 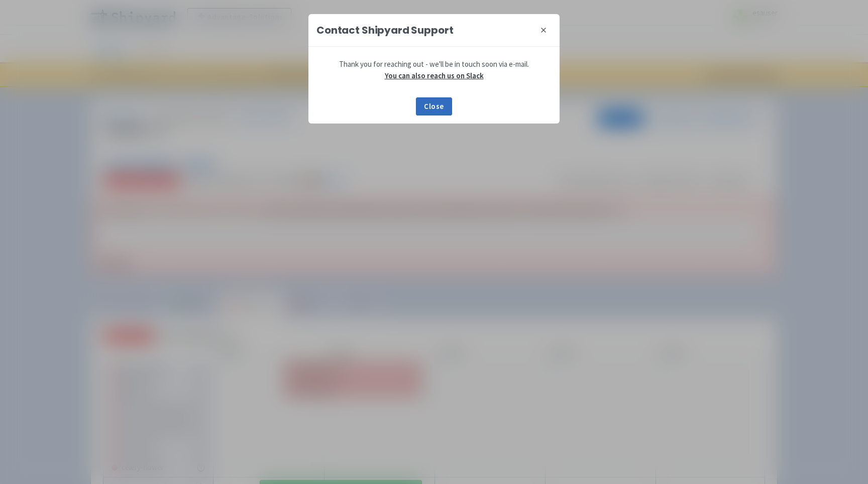 I want to click on div: Thank you for reaching out - we'll be in touch soon via e-mail., so click(x=434, y=65).